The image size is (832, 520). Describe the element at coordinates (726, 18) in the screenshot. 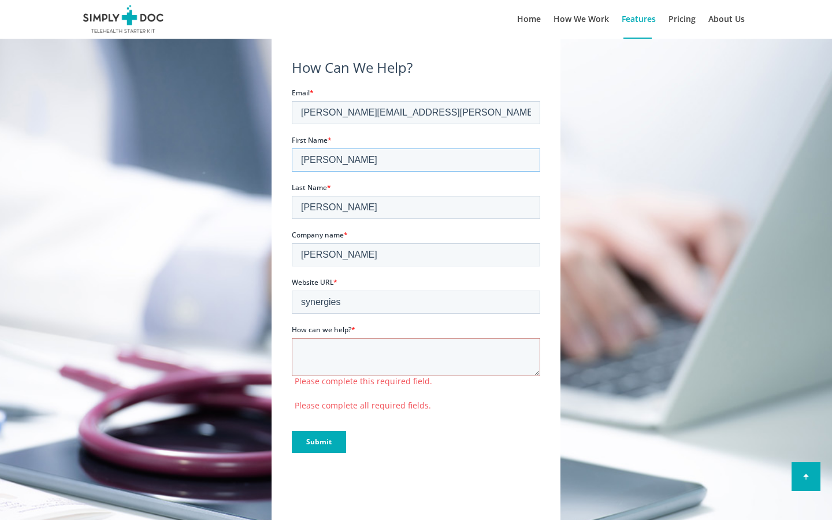

I see `span: About Us` at that location.